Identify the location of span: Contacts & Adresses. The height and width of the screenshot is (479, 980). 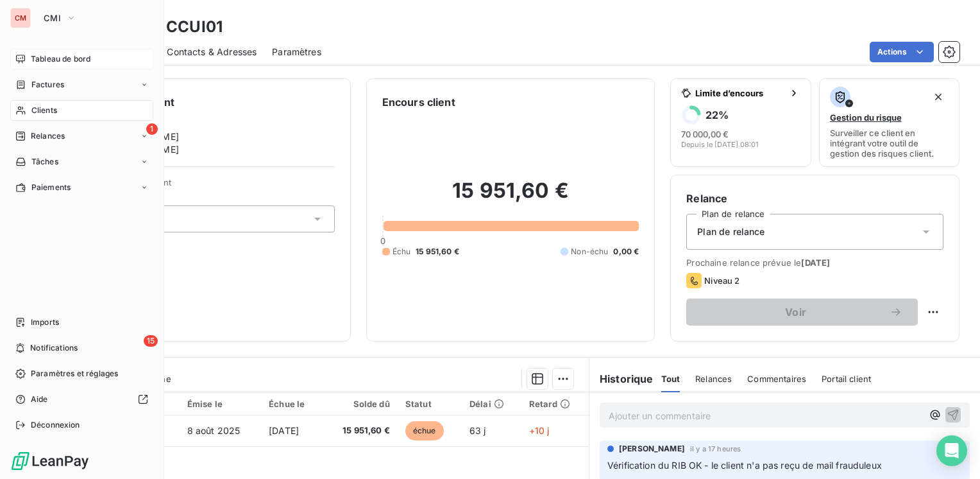
(212, 52).